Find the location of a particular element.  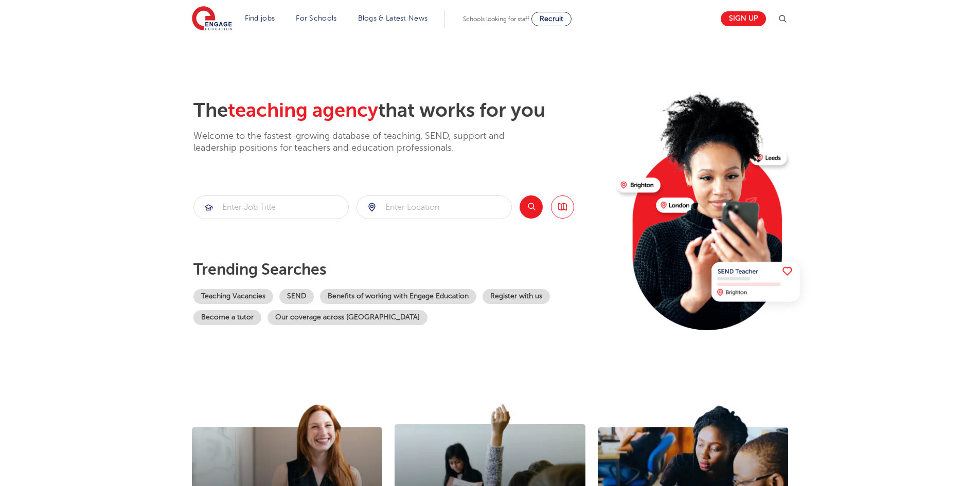

img: Engage Education is located at coordinates (212, 19).